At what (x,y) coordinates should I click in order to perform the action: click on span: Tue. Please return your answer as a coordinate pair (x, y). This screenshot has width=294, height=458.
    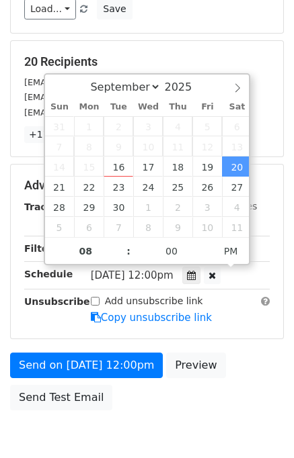
    Looking at the image, I should click on (118, 107).